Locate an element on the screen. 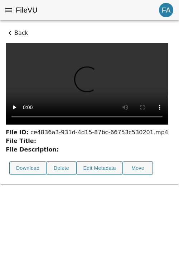 The image size is (179, 275). button: Edit Metadata is located at coordinates (100, 168).